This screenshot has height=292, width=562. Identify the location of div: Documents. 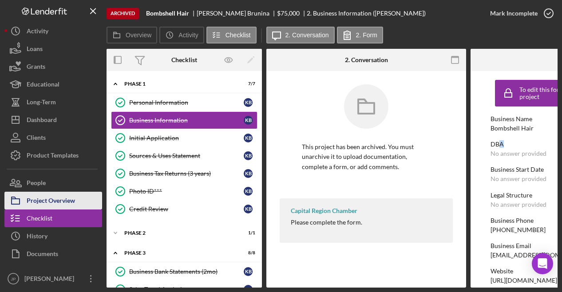
(42, 255).